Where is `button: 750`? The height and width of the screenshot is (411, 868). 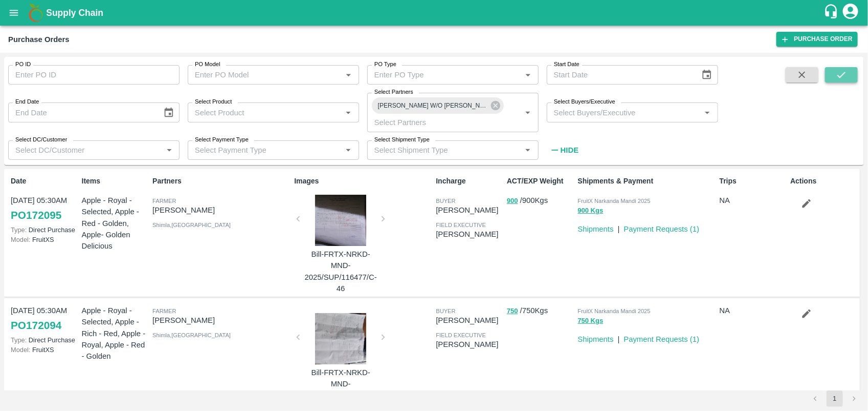
button: 750 is located at coordinates (513, 311).